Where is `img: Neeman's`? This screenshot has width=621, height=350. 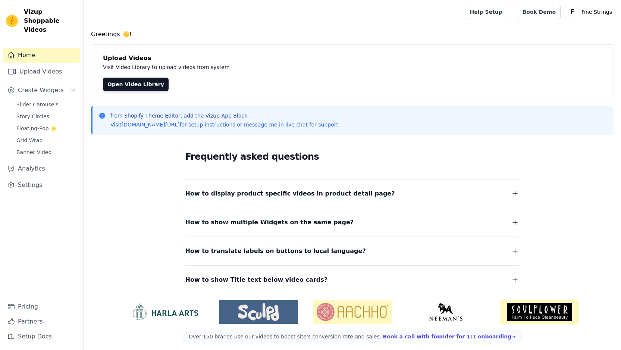 img: Neeman's is located at coordinates (446, 312).